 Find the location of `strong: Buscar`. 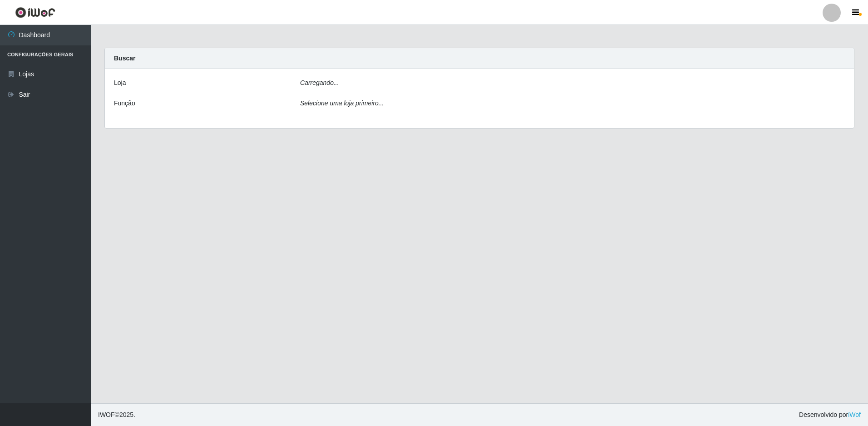

strong: Buscar is located at coordinates (125, 58).